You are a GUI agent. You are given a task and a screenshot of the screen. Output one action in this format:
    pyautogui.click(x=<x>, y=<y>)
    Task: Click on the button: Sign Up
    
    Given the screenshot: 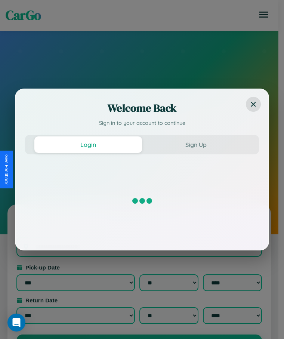 What is the action you would take?
    pyautogui.click(x=196, y=145)
    